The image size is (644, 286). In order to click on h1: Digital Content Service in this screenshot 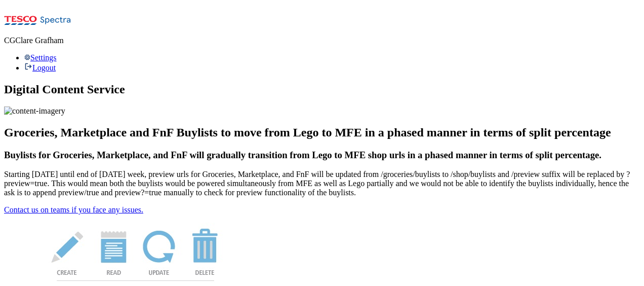, I will do `click(322, 89)`.